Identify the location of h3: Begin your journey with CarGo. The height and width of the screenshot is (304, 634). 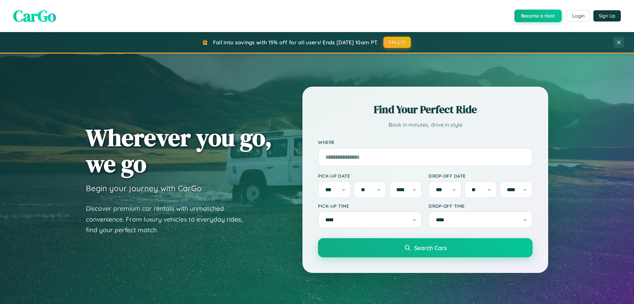
(144, 188).